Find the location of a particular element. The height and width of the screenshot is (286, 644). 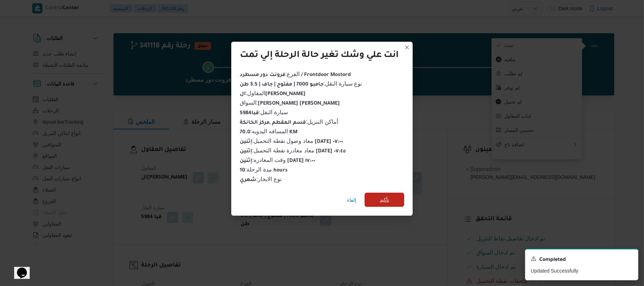

span: معاد وصول نقطة التحميل : is located at coordinates (291, 141).